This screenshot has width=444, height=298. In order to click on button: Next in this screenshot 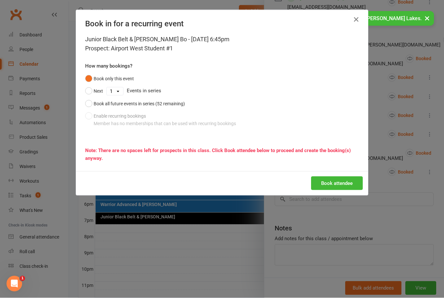, I will do `click(94, 91)`.